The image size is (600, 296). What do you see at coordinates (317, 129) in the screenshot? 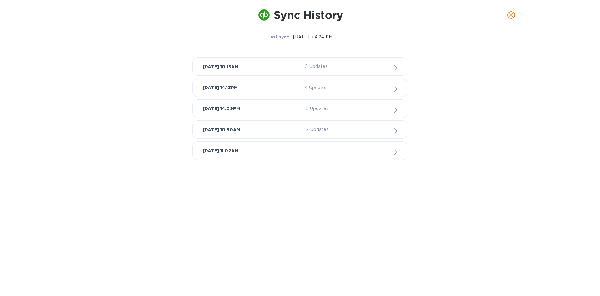
I see `p: 2 Updates` at bounding box center [317, 129].